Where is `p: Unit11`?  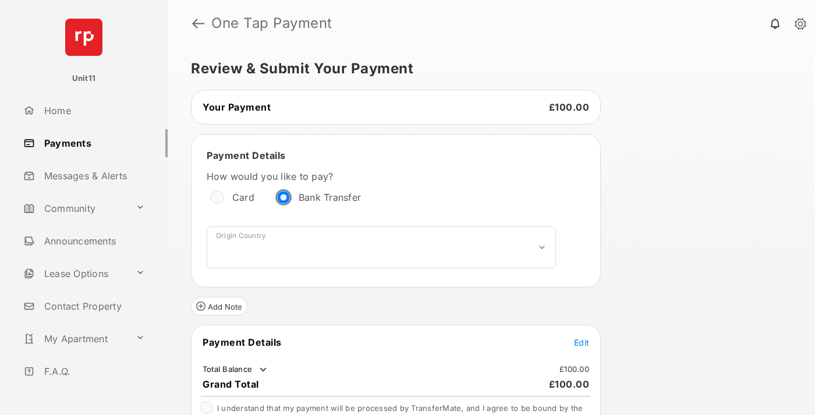 p: Unit11 is located at coordinates (84, 79).